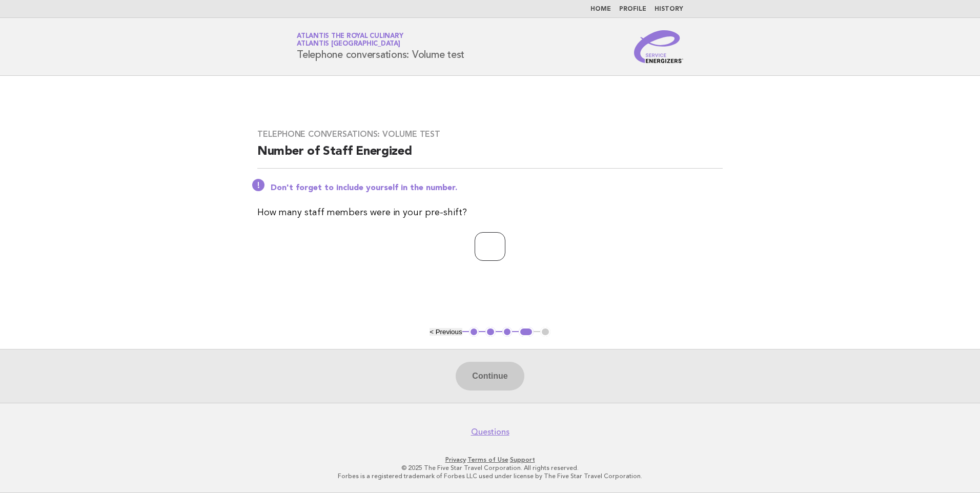 The width and height of the screenshot is (980, 493). What do you see at coordinates (497, 188) in the screenshot?
I see `p: Don't forget to include yourself in the number.` at bounding box center [497, 188].